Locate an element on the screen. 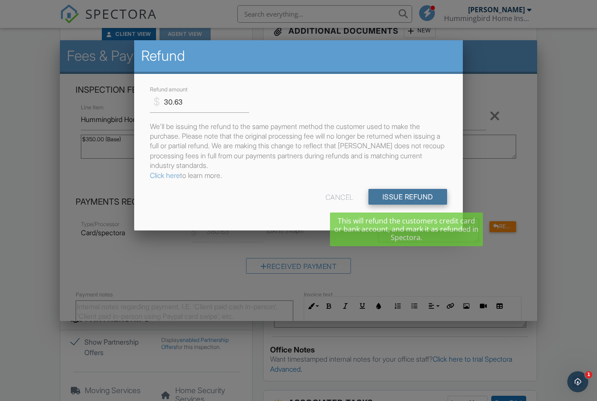 Image resolution: width=597 pixels, height=401 pixels. input: Issue Refund is located at coordinates (408, 197).